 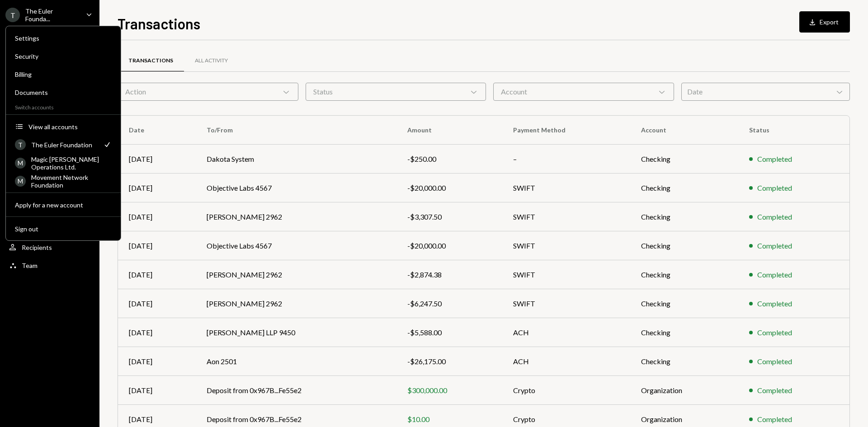 What do you see at coordinates (64, 56) in the screenshot?
I see `div: Security` at bounding box center [64, 56].